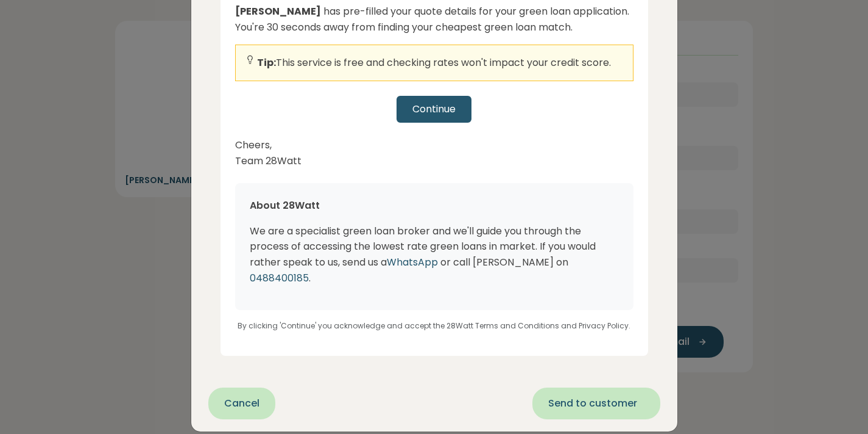 The width and height of the screenshot is (868, 434). What do you see at coordinates (434, 255) in the screenshot?
I see `p: We are a specialist green loan broker and we'll guide you through the process of accessing the lo...` at bounding box center [434, 255].